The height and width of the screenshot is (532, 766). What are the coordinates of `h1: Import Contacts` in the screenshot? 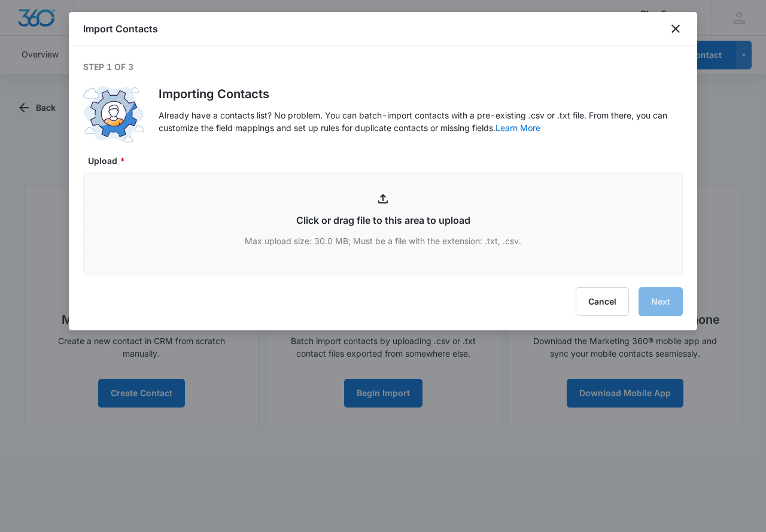 It's located at (120, 29).